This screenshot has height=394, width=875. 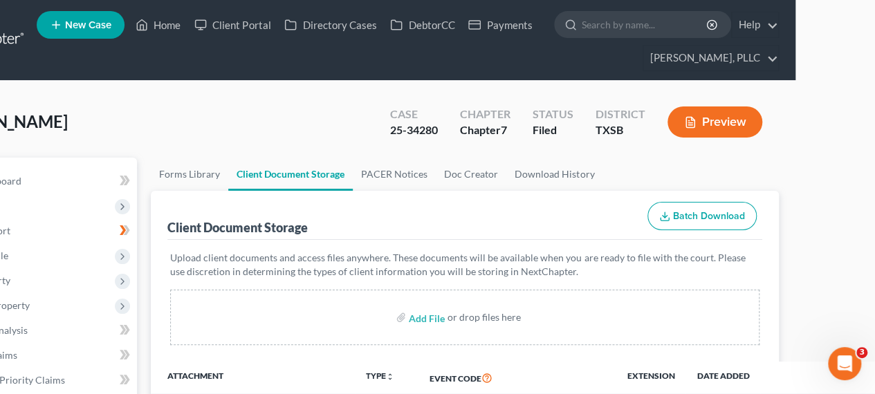 What do you see at coordinates (394, 174) in the screenshot?
I see `a: PACER Notices` at bounding box center [394, 174].